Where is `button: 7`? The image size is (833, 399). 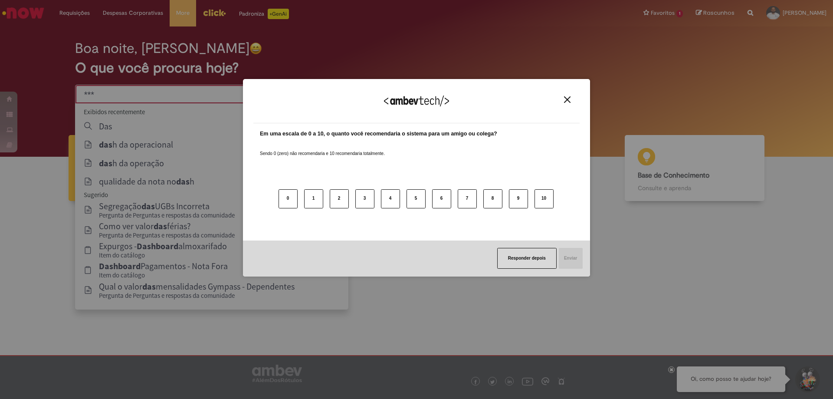 button: 7 is located at coordinates (467, 199).